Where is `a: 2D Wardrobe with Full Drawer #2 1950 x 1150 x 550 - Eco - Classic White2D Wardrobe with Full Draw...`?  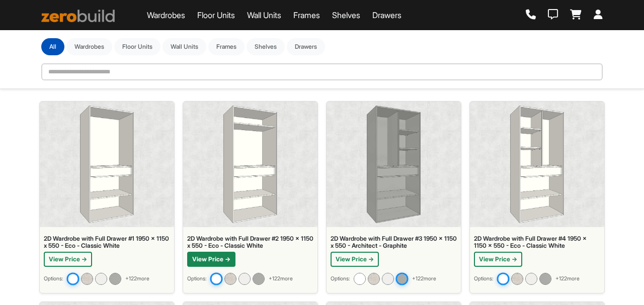 a: 2D Wardrobe with Full Drawer #2 1950 x 1150 x 550 - Eco - Classic White2D Wardrobe with Full Draw... is located at coordinates (250, 197).